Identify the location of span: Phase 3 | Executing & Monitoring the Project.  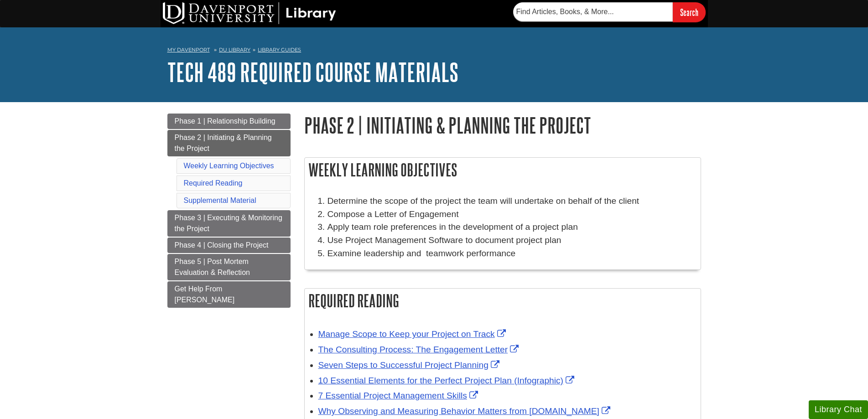
(229, 223).